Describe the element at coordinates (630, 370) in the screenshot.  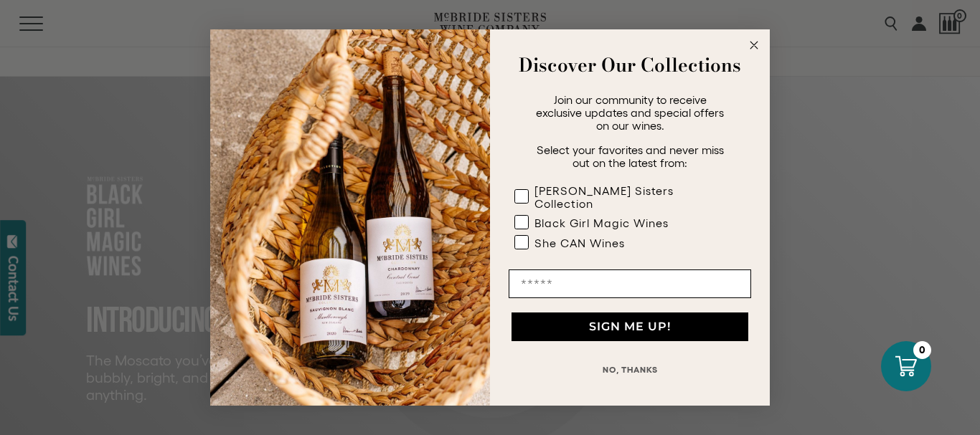
I see `button: NO, THANKS` at that location.